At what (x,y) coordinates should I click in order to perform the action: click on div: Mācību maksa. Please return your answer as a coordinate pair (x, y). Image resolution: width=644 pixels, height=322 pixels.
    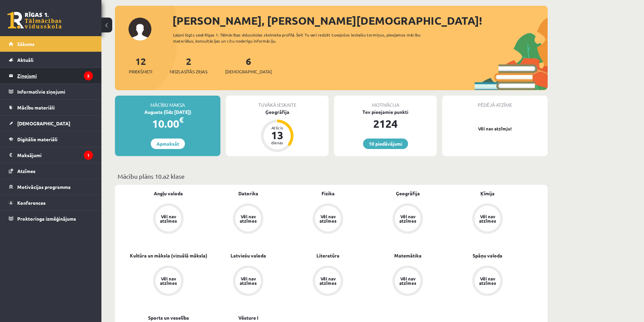
    Looking at the image, I should click on (168, 102).